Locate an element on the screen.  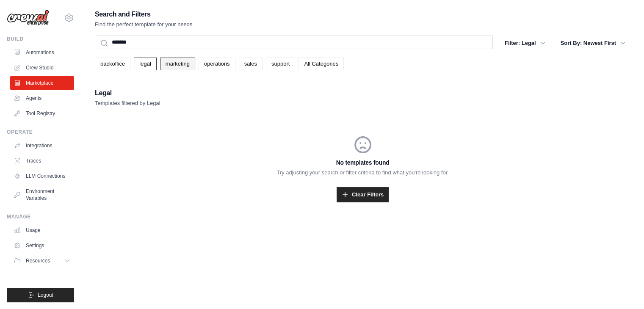
div: Build is located at coordinates (40, 39).